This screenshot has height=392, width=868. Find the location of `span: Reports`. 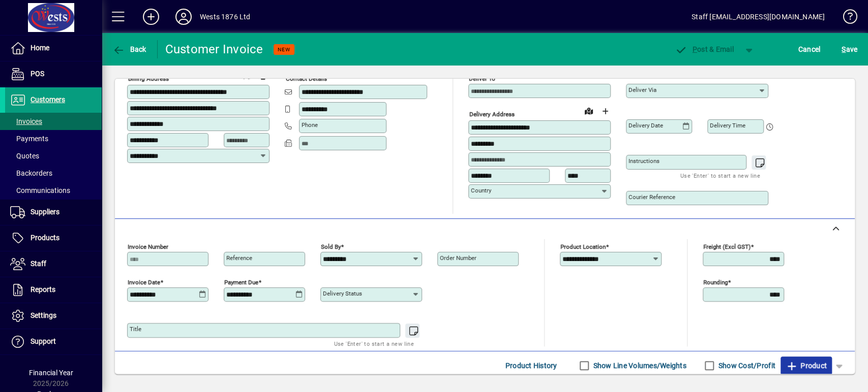

span: Reports is located at coordinates (43, 289).